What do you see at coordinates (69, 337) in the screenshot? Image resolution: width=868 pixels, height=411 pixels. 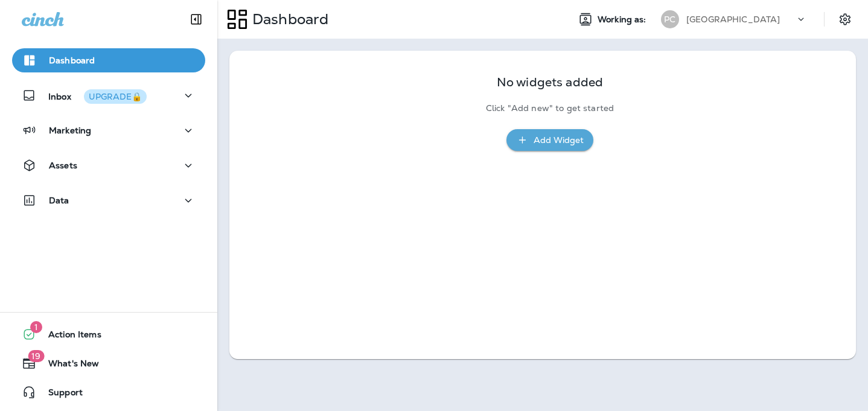 I see `span: Action Items` at bounding box center [69, 337].